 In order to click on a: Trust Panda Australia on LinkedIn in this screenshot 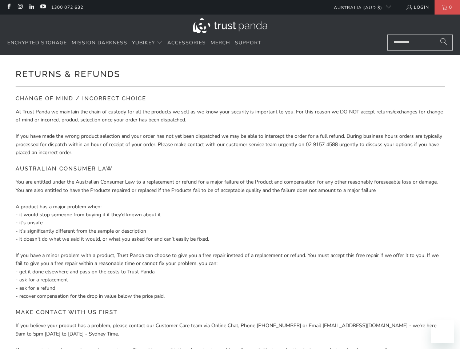, I will do `click(31, 7)`.